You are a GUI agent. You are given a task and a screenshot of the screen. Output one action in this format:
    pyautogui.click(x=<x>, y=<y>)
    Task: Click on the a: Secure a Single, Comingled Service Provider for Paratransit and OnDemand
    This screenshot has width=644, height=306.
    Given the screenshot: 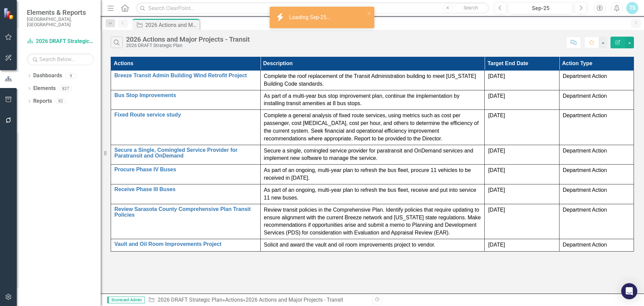 What is the action you would take?
    pyautogui.click(x=185, y=153)
    